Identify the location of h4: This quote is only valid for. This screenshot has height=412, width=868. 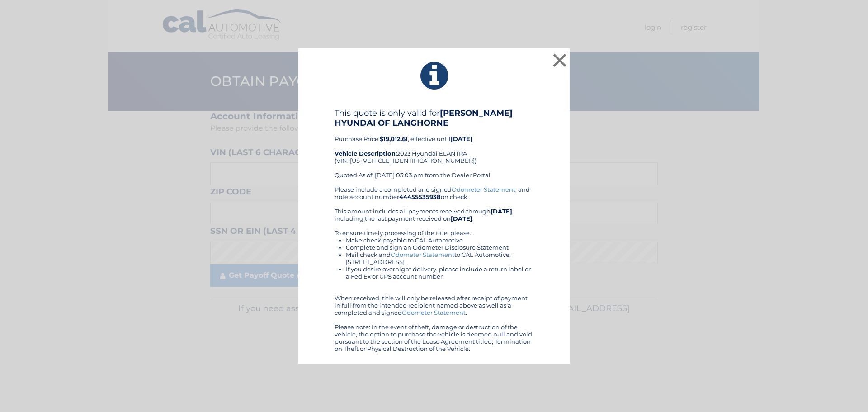
(434, 118).